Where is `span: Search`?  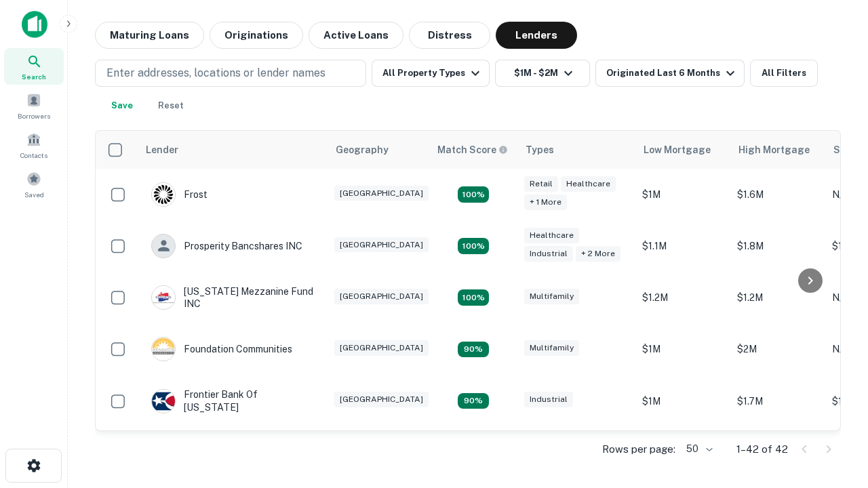
span: Search is located at coordinates (34, 77).